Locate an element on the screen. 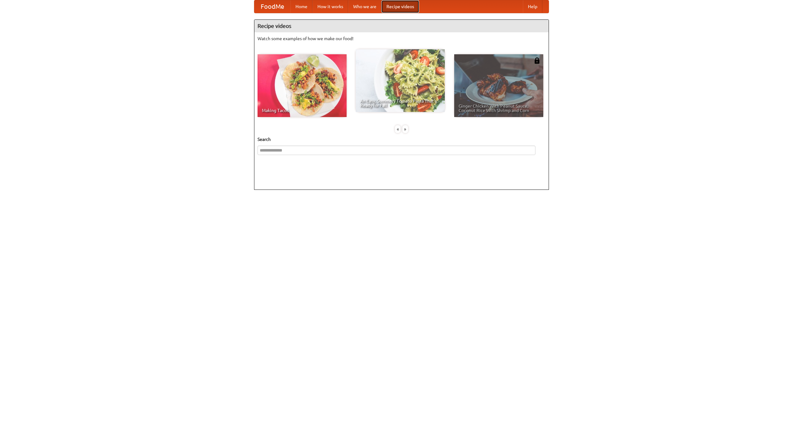 The width and height of the screenshot is (803, 444). a: Help is located at coordinates (533, 7).